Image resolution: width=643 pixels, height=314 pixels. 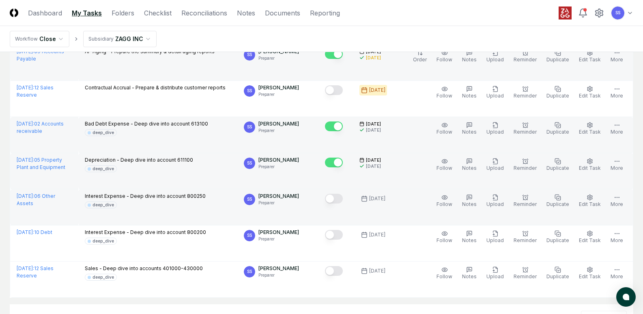 What do you see at coordinates (618, 13) in the screenshot?
I see `button: SS` at bounding box center [618, 13].